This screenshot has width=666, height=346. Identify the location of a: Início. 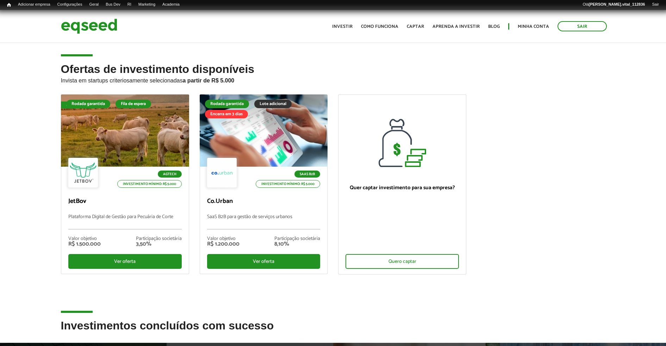
(9, 5).